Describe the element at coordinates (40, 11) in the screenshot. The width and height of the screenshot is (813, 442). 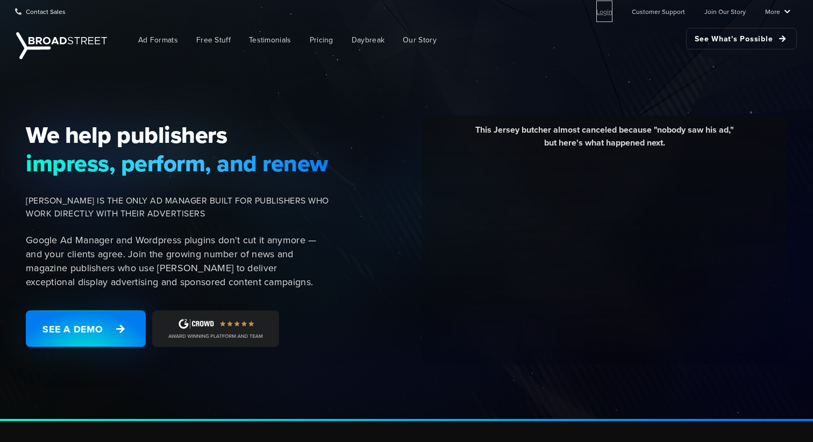
I see `a: Contact Sales` at that location.